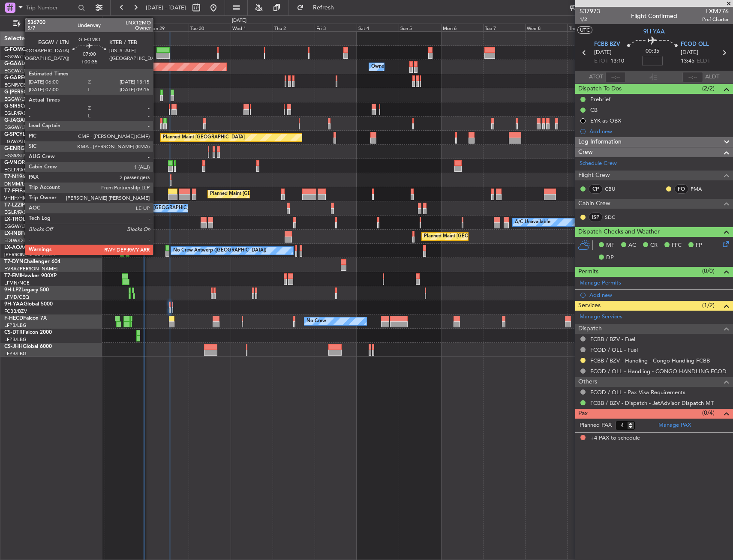 Image resolution: width=733 pixels, height=560 pixels. Describe the element at coordinates (17, 283) in the screenshot. I see `a: LFMN/NCE` at that location.